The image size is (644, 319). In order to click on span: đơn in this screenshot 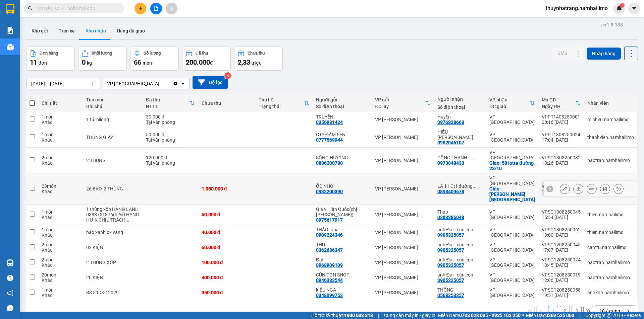, I will do `click(42, 63)`.